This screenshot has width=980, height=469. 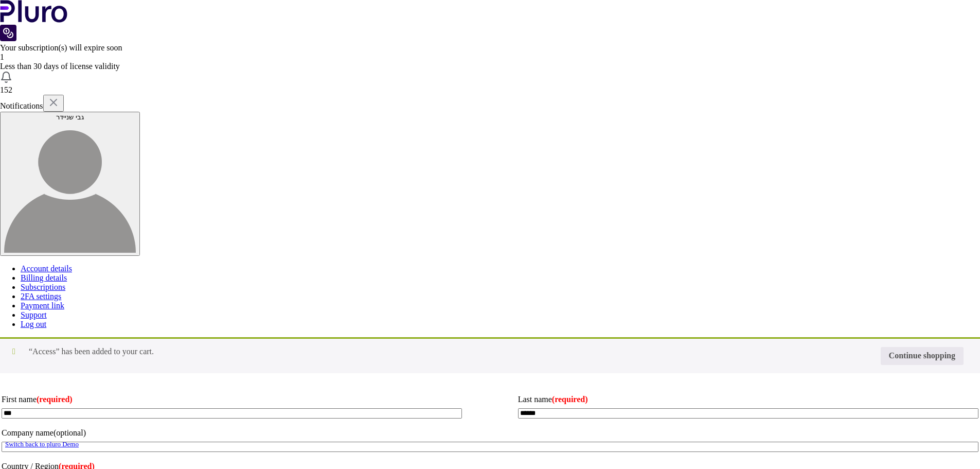 What do you see at coordinates (70, 433) in the screenshot?
I see `span: (optional)` at bounding box center [70, 433].